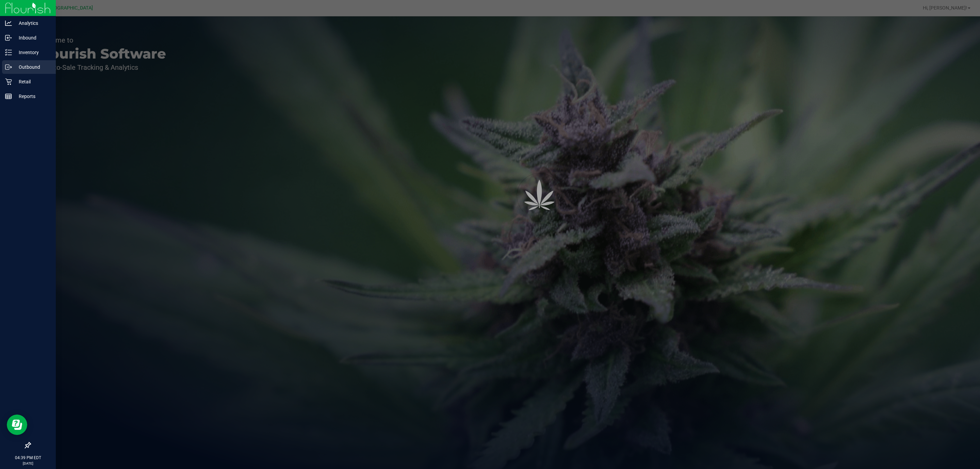 The width and height of the screenshot is (980, 469). What do you see at coordinates (32, 23) in the screenshot?
I see `p: Analytics` at bounding box center [32, 23].